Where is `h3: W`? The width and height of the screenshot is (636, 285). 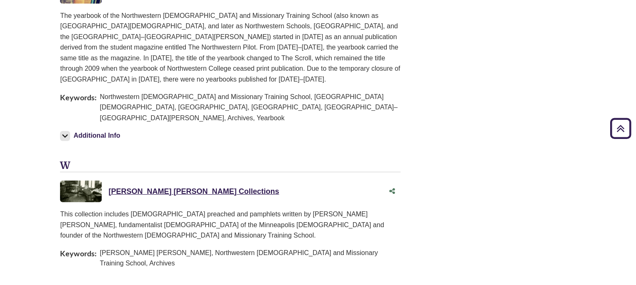
h3: W is located at coordinates (230, 166).